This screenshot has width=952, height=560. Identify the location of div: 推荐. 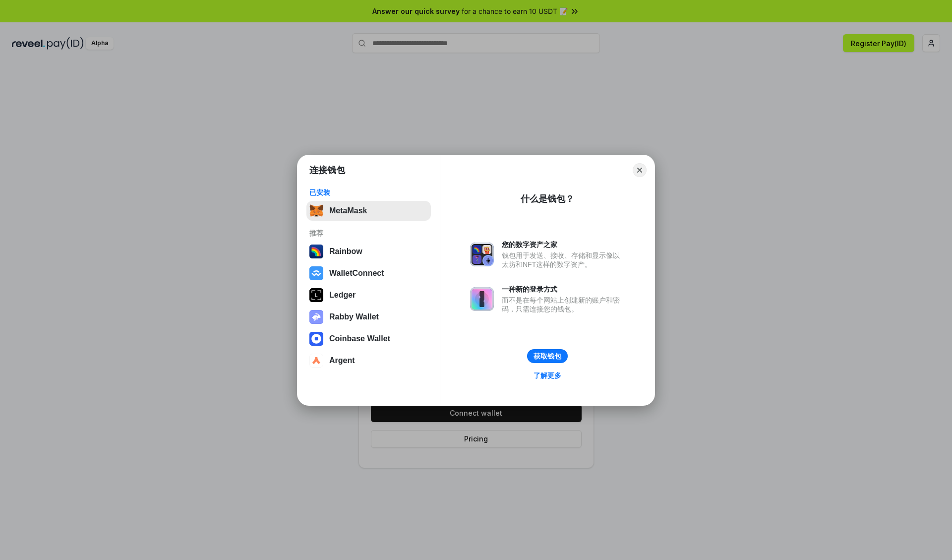
(368, 233).